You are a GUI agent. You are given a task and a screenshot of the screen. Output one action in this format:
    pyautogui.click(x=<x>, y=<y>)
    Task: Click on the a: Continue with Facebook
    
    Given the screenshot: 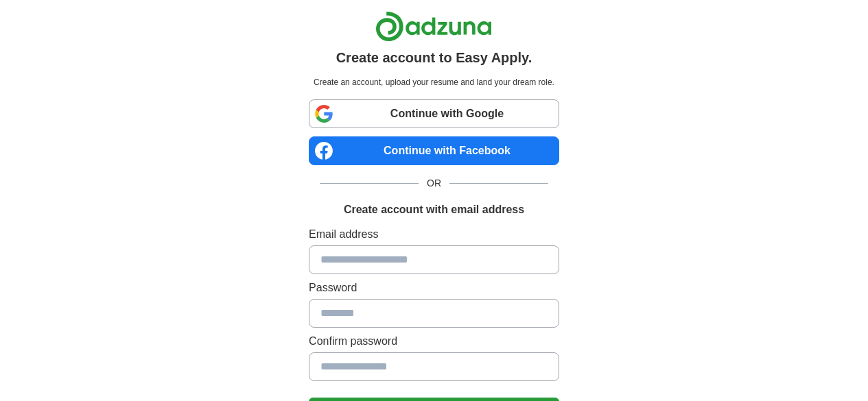 What is the action you would take?
    pyautogui.click(x=434, y=151)
    